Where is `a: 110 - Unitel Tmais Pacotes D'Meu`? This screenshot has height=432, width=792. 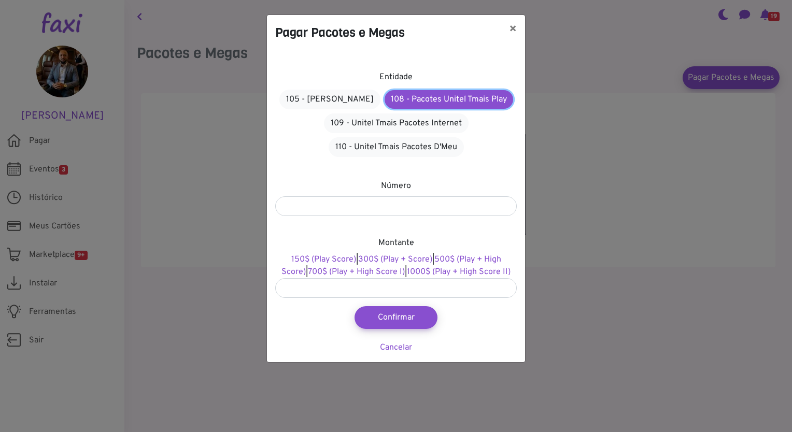 a: 110 - Unitel Tmais Pacotes D'Meu is located at coordinates (396, 147).